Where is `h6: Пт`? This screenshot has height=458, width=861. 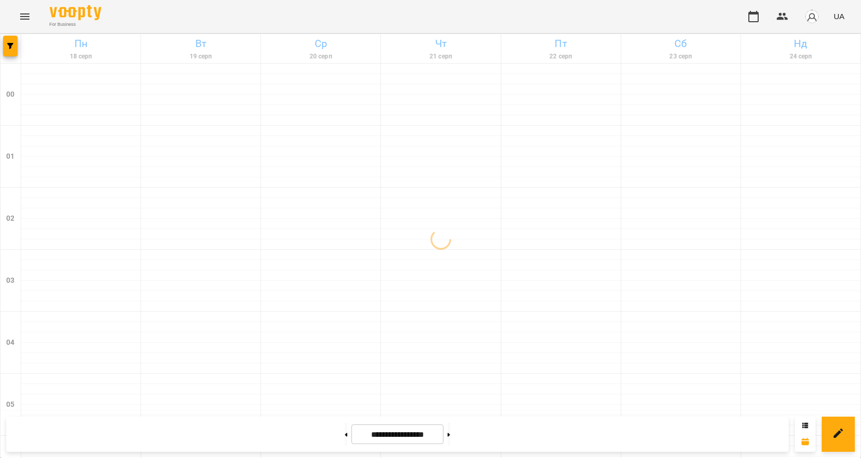 h6: Пт is located at coordinates (561, 43).